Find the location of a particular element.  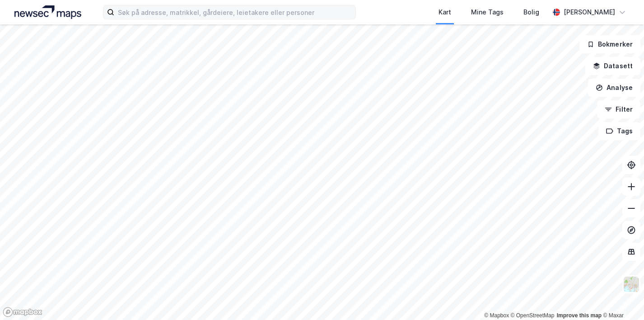

a: Mapbox is located at coordinates (496, 315).